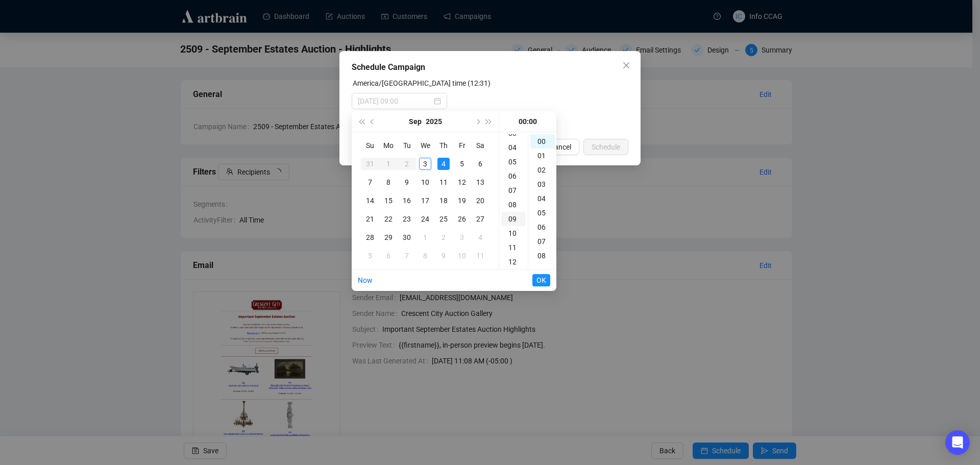 This screenshot has width=980, height=465. I want to click on div: 13, so click(481, 182).